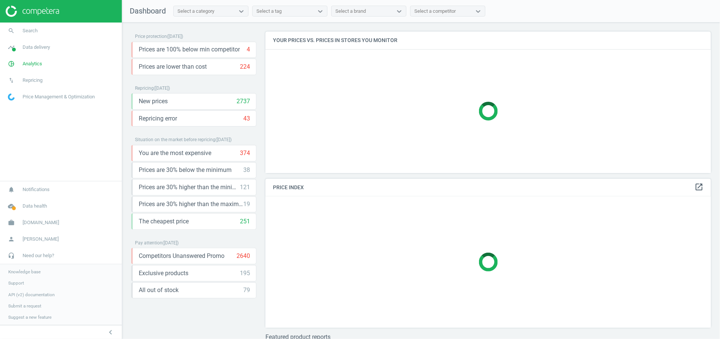 The image size is (720, 339). Describe the element at coordinates (11, 256) in the screenshot. I see `i: headset_mic` at that location.